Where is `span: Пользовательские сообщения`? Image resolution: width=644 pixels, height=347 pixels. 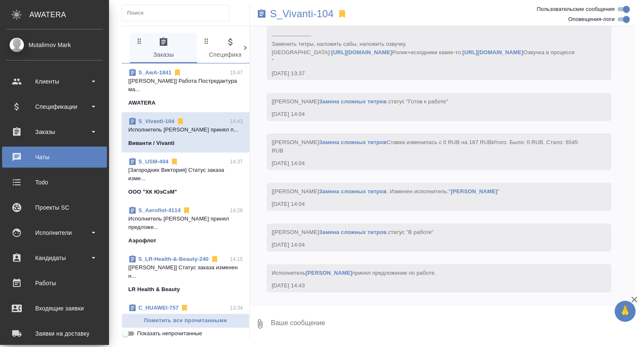 span: Пользовательские сообщения is located at coordinates (576, 9).